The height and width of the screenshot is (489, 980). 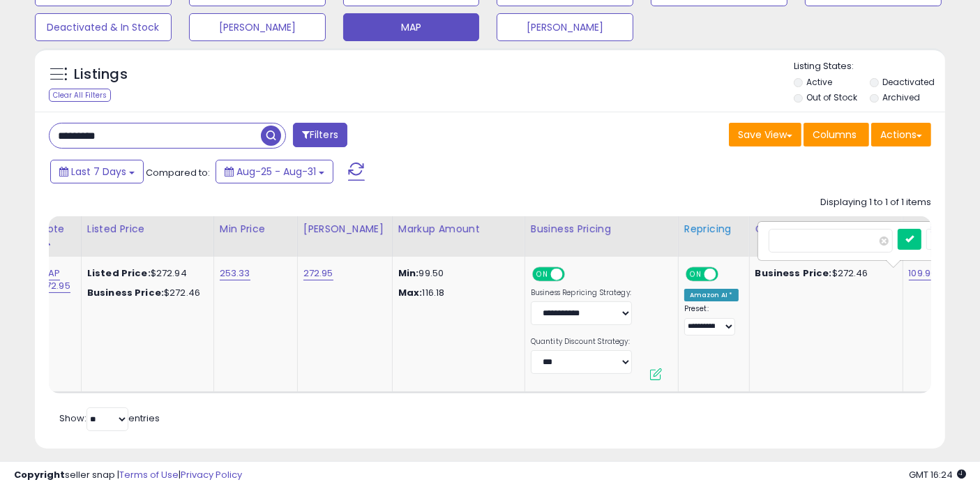 What do you see at coordinates (458, 229) in the screenshot?
I see `div: Markup Amount` at bounding box center [458, 229].